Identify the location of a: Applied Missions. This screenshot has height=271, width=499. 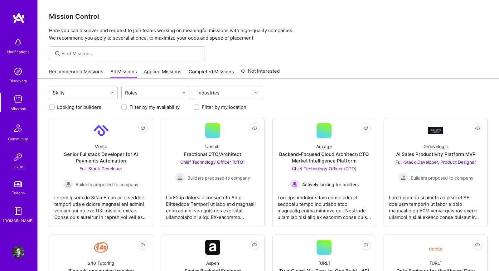
(162, 73).